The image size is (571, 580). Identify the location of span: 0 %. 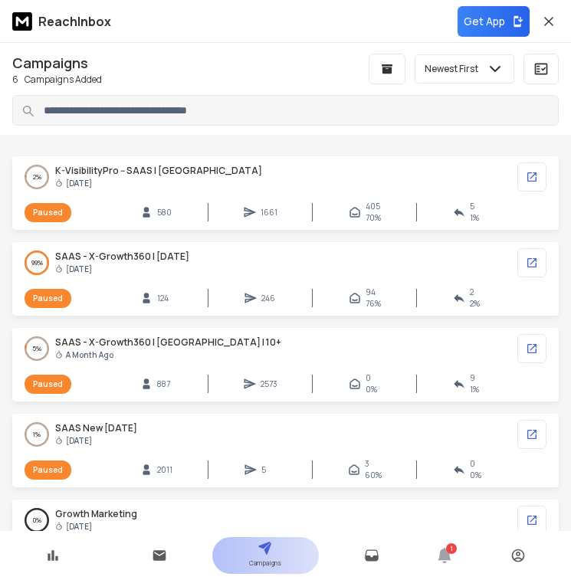
(475, 475).